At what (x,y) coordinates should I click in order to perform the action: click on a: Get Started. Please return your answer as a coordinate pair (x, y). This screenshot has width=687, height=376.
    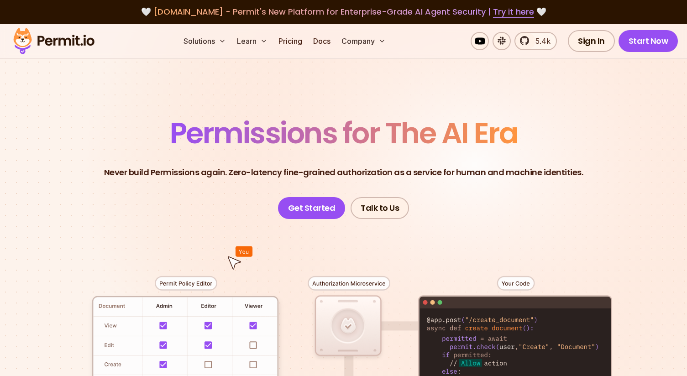
    Looking at the image, I should click on (312, 208).